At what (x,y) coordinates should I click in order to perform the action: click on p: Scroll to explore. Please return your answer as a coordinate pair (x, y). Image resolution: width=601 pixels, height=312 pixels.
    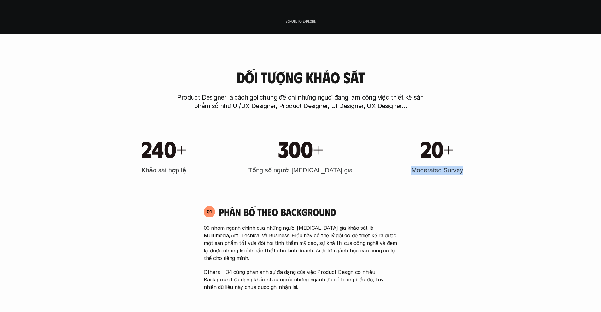
    Looking at the image, I should click on (300, 21).